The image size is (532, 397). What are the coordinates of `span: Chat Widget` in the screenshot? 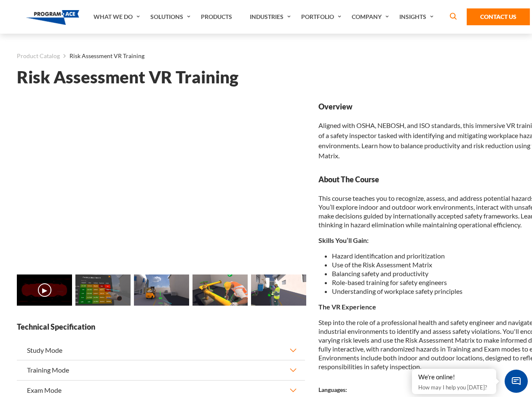 It's located at (516, 381).